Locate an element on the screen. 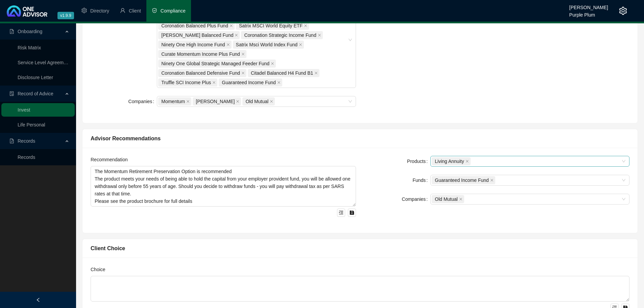  span: file-done is located at coordinates (12, 93).